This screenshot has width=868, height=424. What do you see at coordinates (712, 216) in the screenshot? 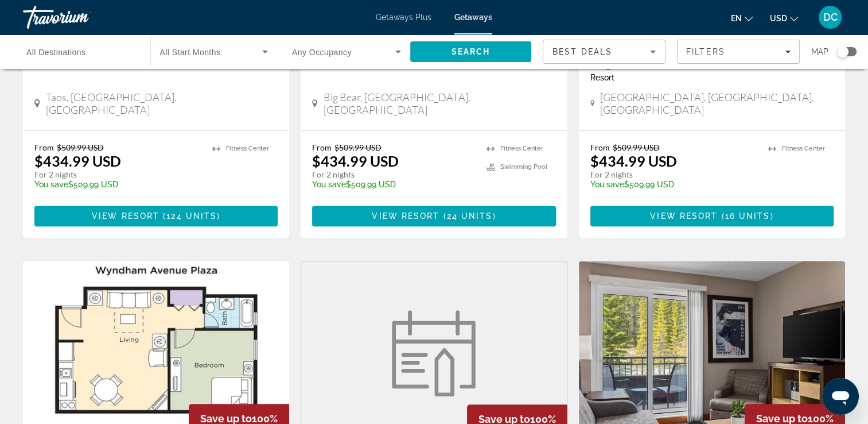
I see `a: View Resort(16 units)` at bounding box center [712, 216].